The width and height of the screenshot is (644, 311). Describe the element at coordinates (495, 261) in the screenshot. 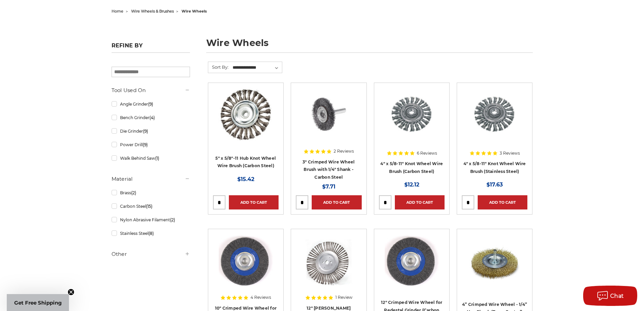

I see `img: 4 inch brass coated crimped wire wheel` at that location.